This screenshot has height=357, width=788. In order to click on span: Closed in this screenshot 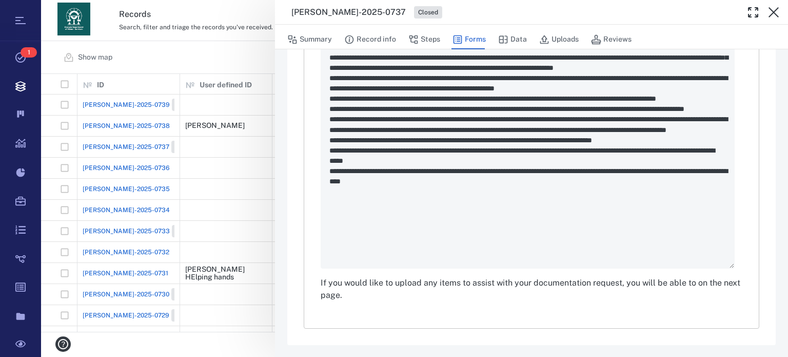, I will do `click(428, 12)`.